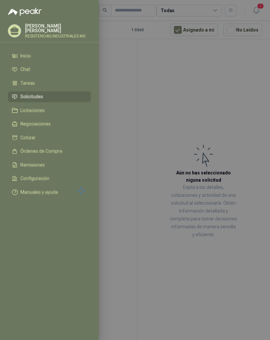 Image resolution: width=270 pixels, height=340 pixels. Describe the element at coordinates (49, 97) in the screenshot. I see `a: Solicitudes` at that location.